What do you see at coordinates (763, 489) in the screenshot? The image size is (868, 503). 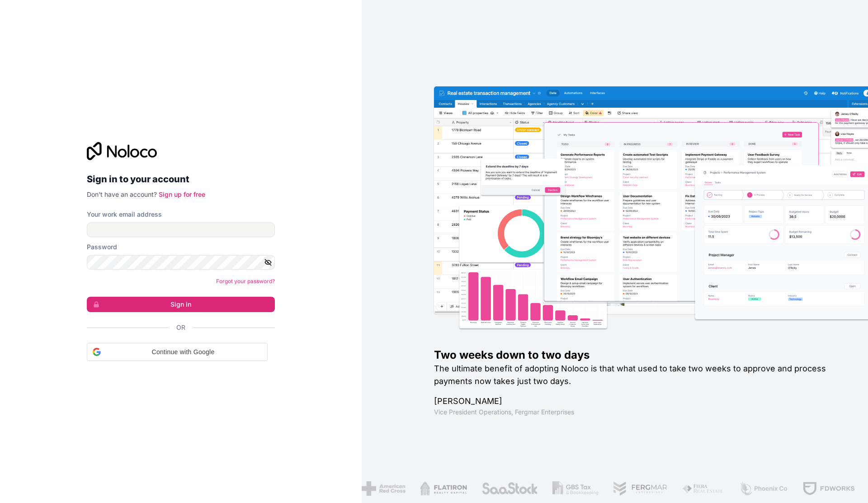 I see `img: /assets/phoenix-BREaitsQ.png` at bounding box center [763, 489].